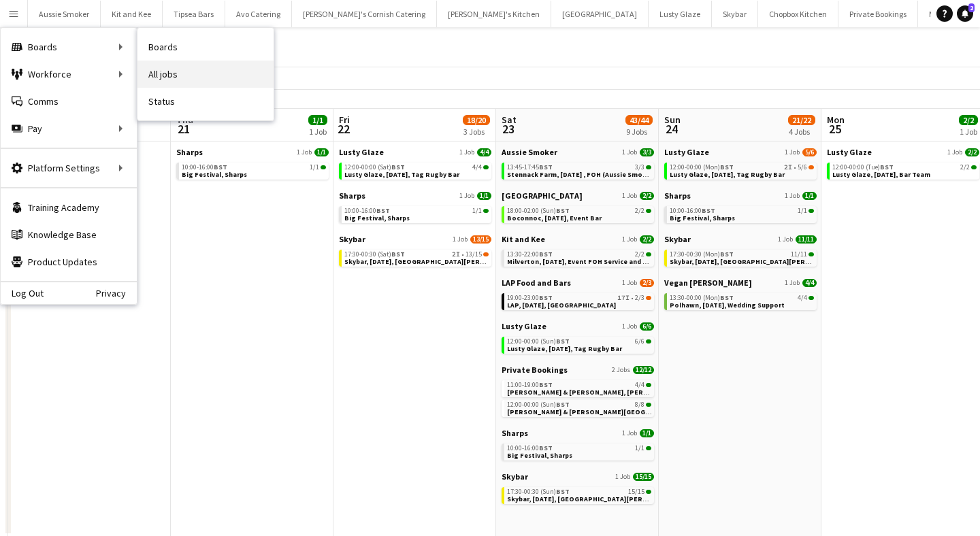 The height and width of the screenshot is (536, 980). Describe the element at coordinates (646, 152) in the screenshot. I see `span: 3/3` at that location.